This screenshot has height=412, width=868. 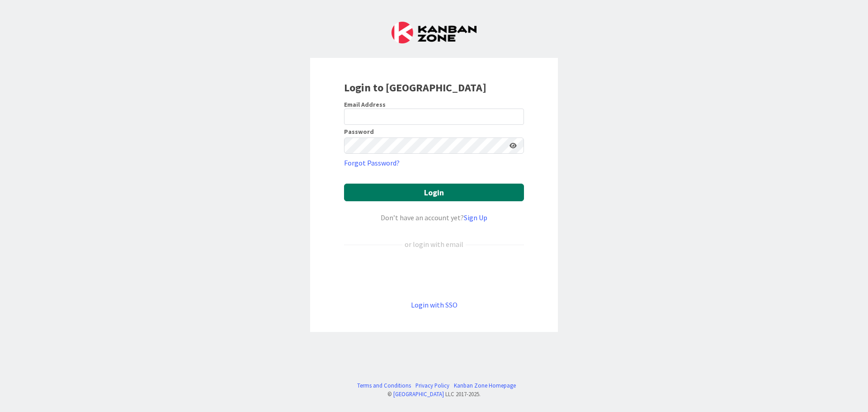 I want to click on a: Login with SSO, so click(x=434, y=305).